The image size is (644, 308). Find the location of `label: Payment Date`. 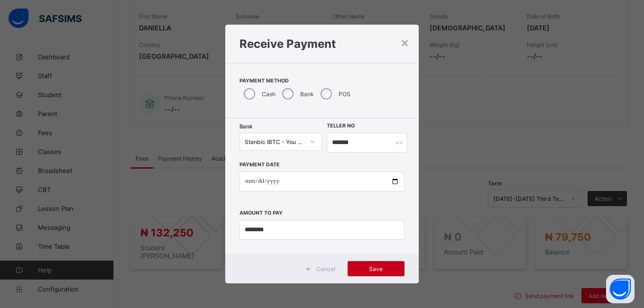

label: Payment Date is located at coordinates (260, 165).